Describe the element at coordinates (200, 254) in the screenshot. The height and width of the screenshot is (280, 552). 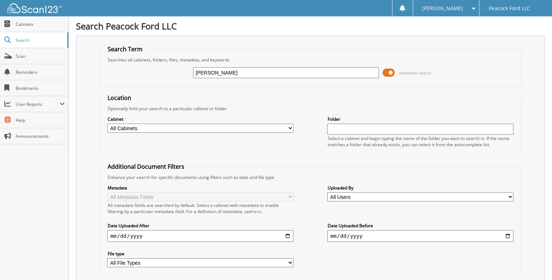
I see `label: File type` at that location.